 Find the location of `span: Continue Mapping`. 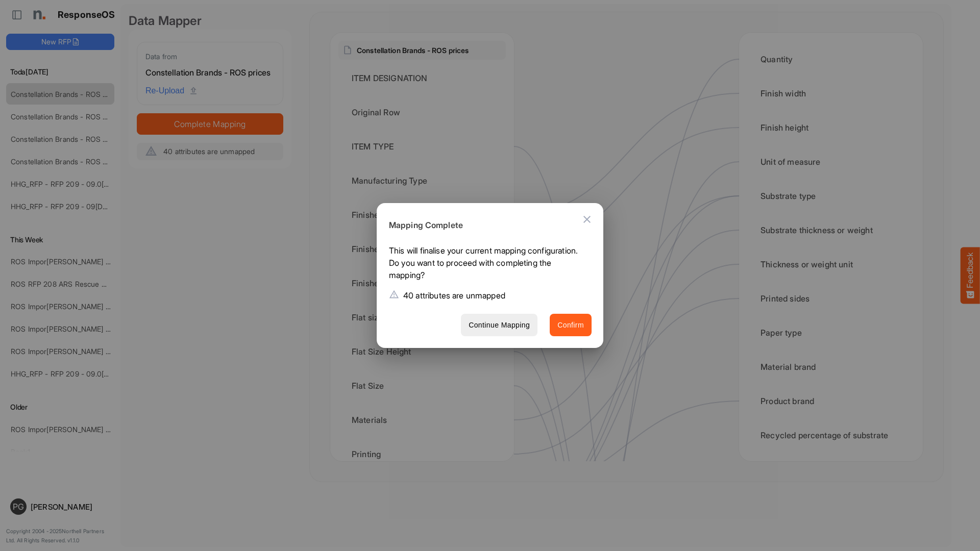

span: Continue Mapping is located at coordinates (499, 325).